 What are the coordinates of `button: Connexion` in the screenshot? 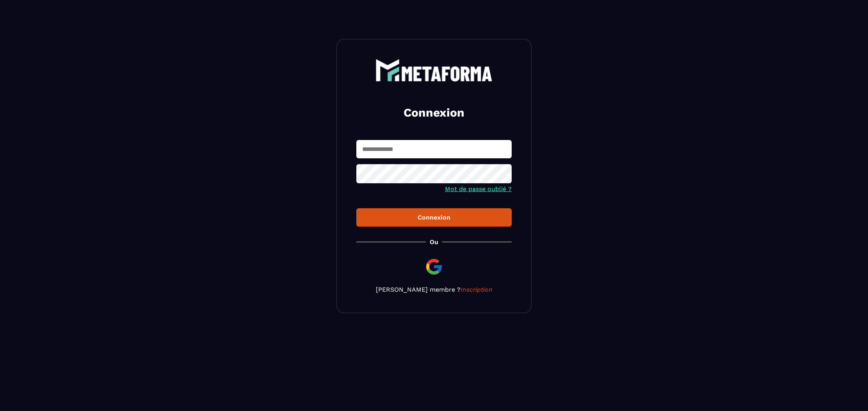 It's located at (434, 217).